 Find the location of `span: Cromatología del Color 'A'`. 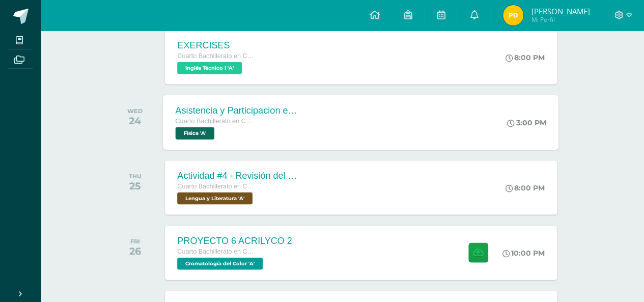

span: Cromatología del Color 'A' is located at coordinates (220, 263).